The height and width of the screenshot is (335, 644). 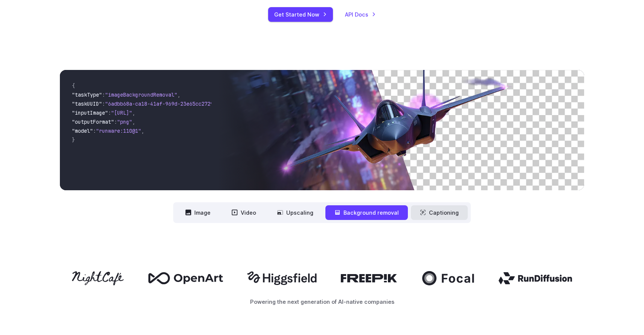 What do you see at coordinates (322, 301) in the screenshot?
I see `p: Powering the next generation of AI-native companies` at bounding box center [322, 301].